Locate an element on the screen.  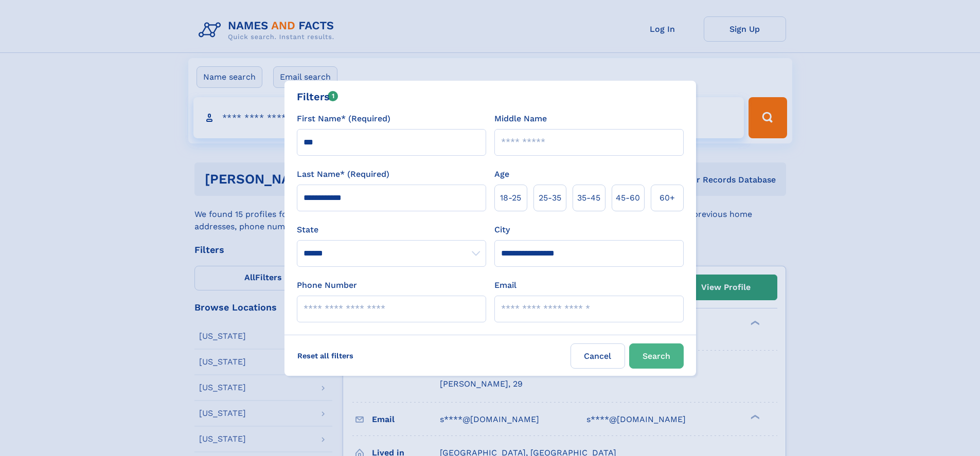
span: 18‑25 is located at coordinates (510, 198).